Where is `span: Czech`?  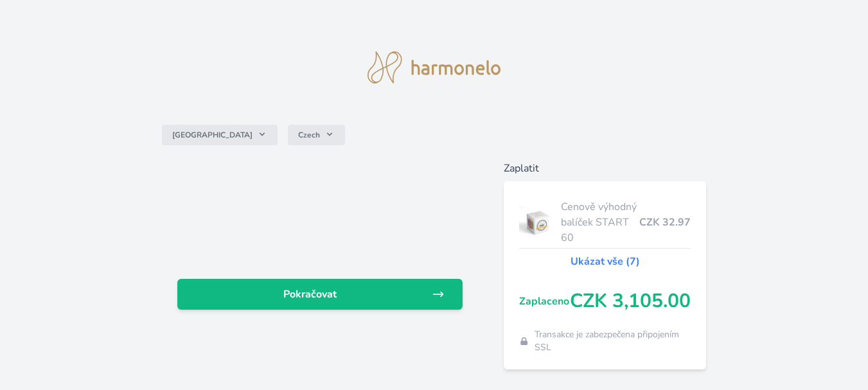 span: Czech is located at coordinates (309, 135).